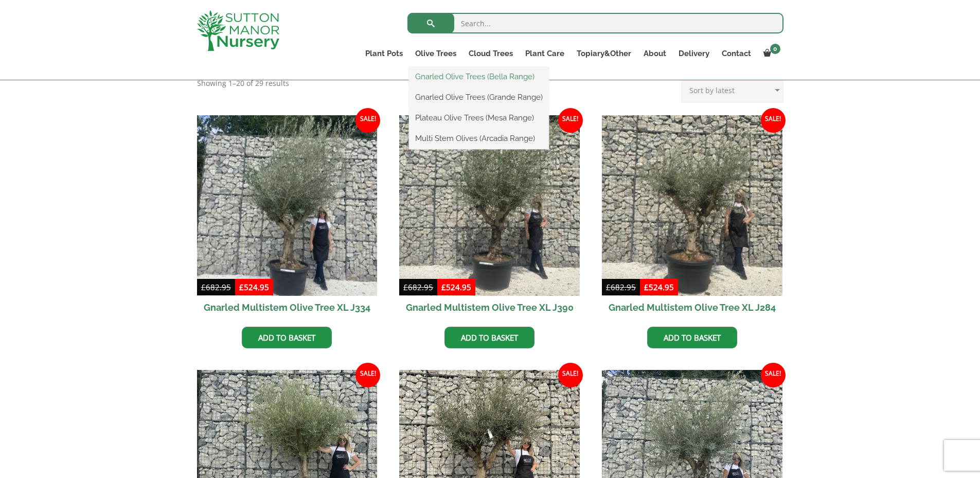 The image size is (980, 478). Describe the element at coordinates (489, 307) in the screenshot. I see `h2: Gnarled Multistem Olive Tree XL J390` at that location.